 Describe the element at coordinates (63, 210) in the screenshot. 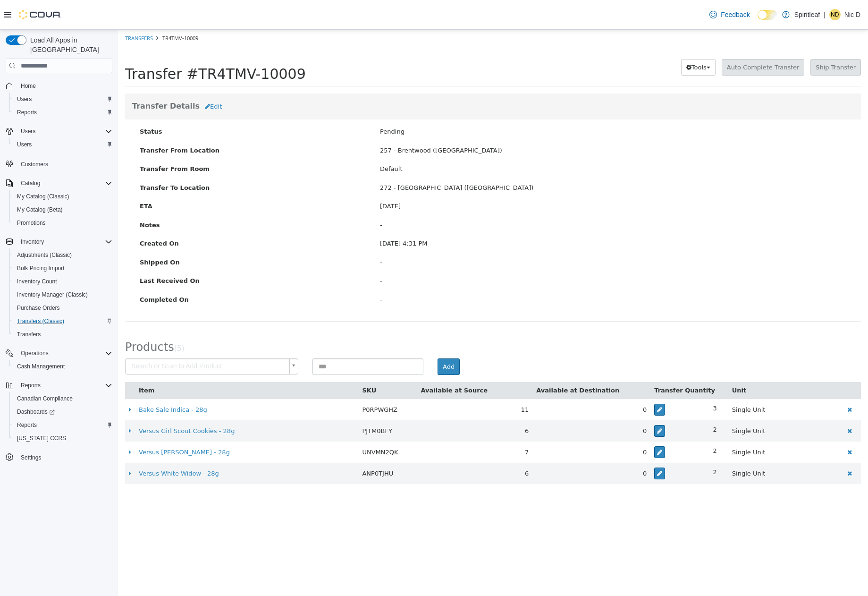

I see `button: My Catalog (Beta)` at that location.